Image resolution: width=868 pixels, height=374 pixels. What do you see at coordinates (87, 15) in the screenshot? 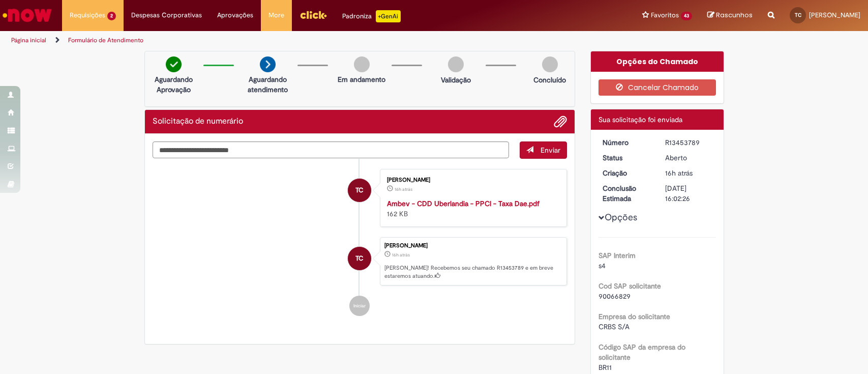
I see `span: Requisições` at bounding box center [87, 15].